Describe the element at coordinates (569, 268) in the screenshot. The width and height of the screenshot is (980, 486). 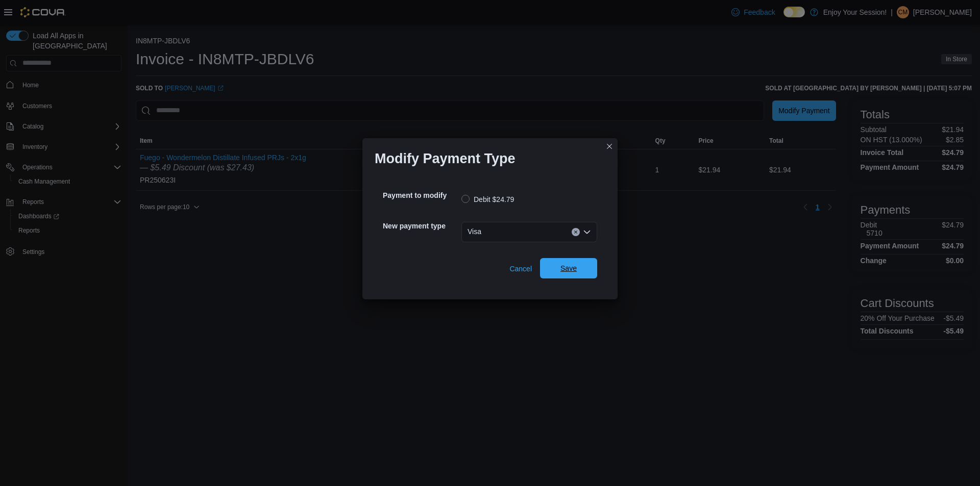
I see `span: Save` at that location.